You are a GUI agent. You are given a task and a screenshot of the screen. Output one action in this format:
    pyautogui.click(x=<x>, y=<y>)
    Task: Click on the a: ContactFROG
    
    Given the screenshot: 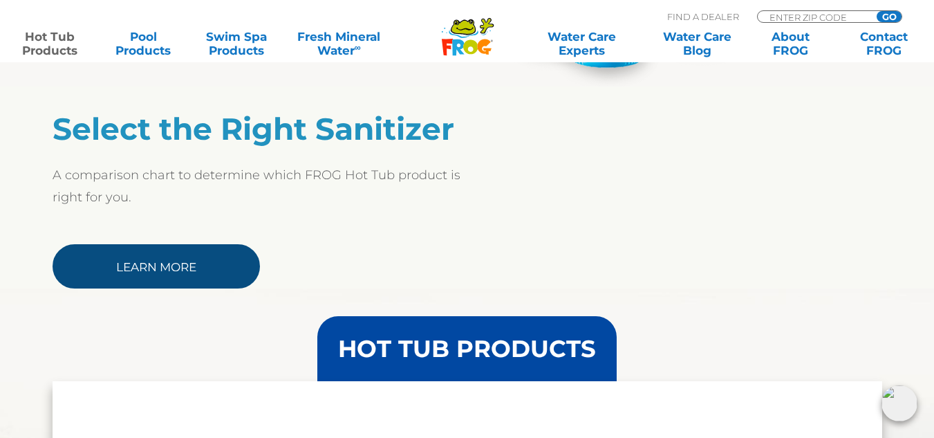 What is the action you would take?
    pyautogui.click(x=884, y=44)
    